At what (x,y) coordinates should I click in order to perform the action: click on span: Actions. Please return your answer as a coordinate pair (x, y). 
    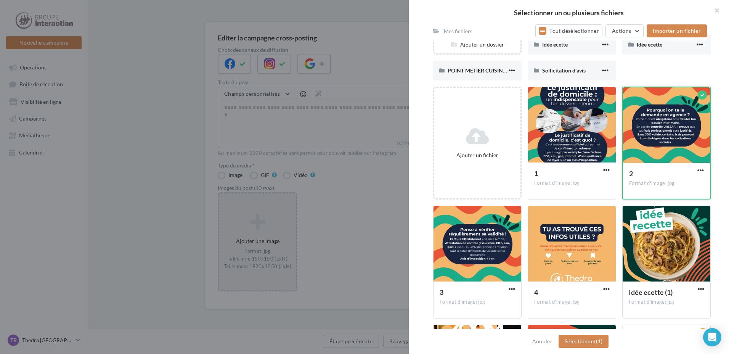
    Looking at the image, I should click on (622, 31).